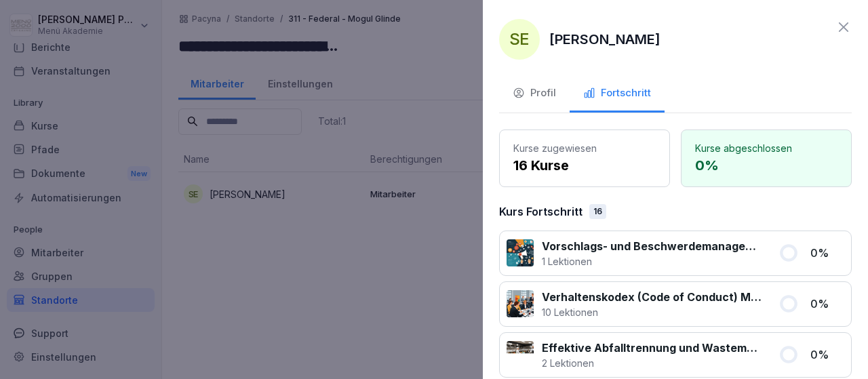 This screenshot has width=868, height=379. Describe the element at coordinates (519, 39) in the screenshot. I see `div: SE` at that location.